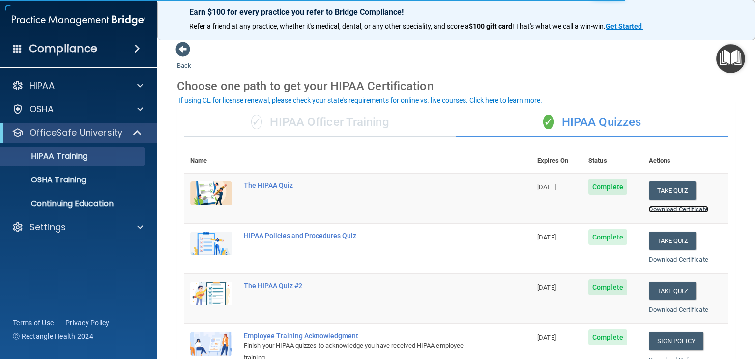 Image resolution: width=755 pixels, height=359 pixels. What do you see at coordinates (592, 122) in the screenshot?
I see `div: HIPAA Quizzes` at bounding box center [592, 122].